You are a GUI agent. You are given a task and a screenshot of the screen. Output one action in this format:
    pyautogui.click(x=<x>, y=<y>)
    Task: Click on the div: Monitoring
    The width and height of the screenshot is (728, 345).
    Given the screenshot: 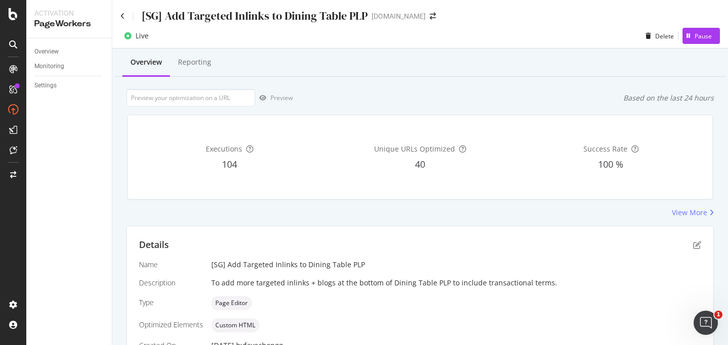 What is the action you would take?
    pyautogui.click(x=49, y=66)
    